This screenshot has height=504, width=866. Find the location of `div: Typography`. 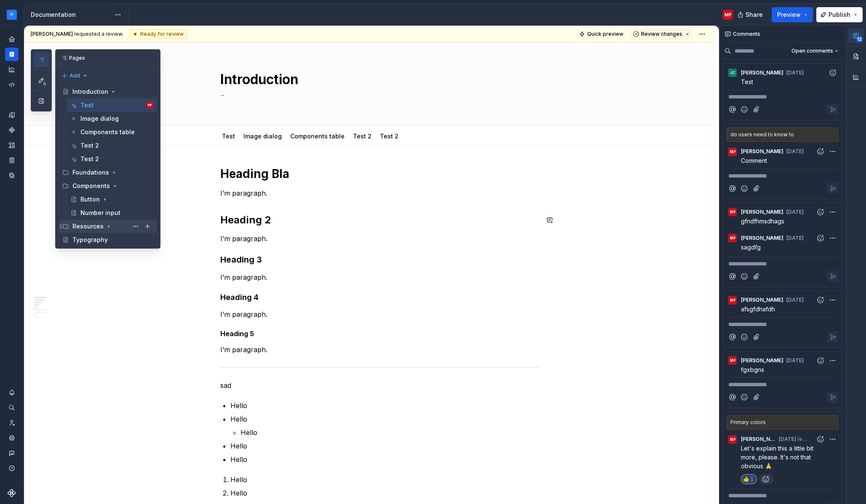

div: Typography is located at coordinates (90, 240).